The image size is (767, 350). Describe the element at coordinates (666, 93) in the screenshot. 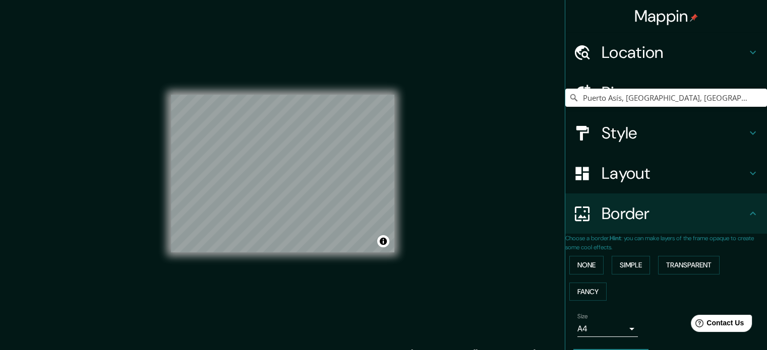

I see `div: Pins` at that location.